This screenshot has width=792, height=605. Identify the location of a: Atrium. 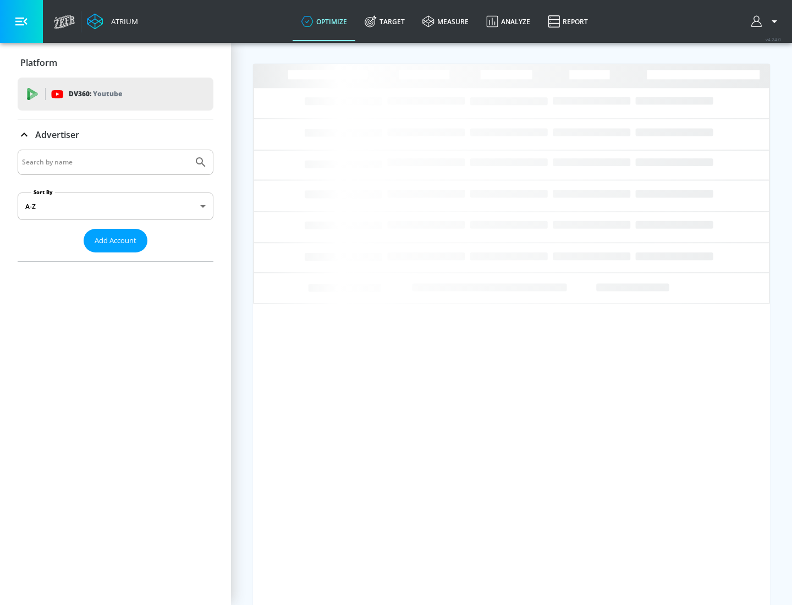
(112, 21).